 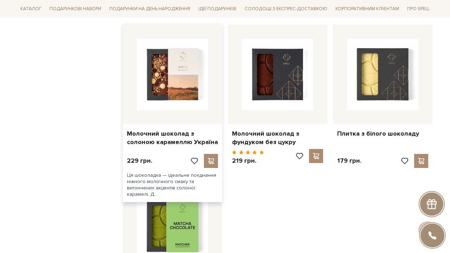 I want to click on img: Молочний шоколад з солоною карамеллю Україна, so click(x=172, y=74).